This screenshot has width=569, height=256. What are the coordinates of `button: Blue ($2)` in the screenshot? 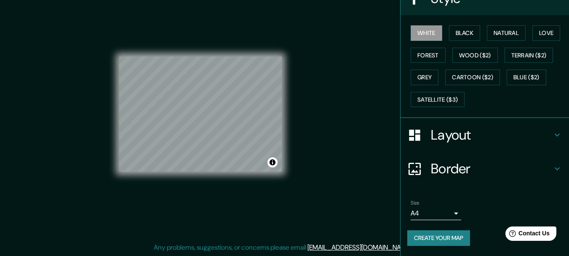 It's located at (526, 77).